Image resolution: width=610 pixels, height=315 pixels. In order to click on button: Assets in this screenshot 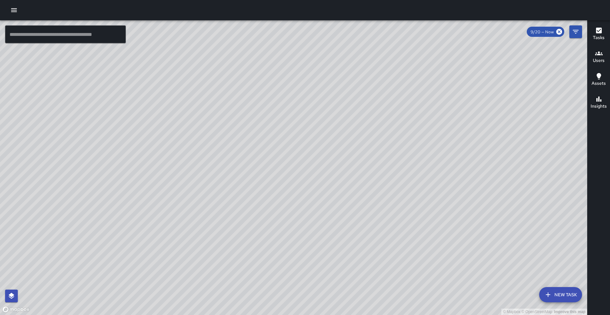, I will do `click(599, 80)`.